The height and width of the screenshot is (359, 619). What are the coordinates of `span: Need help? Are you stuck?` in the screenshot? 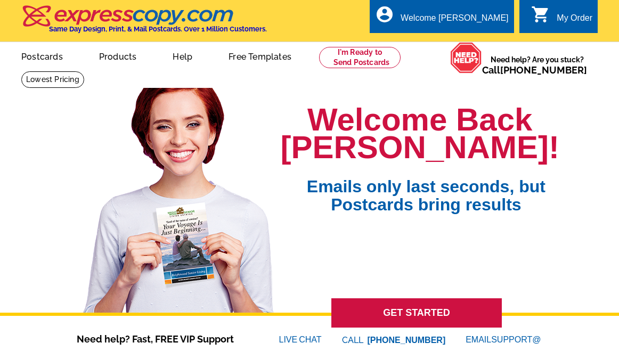 It's located at (537, 65).